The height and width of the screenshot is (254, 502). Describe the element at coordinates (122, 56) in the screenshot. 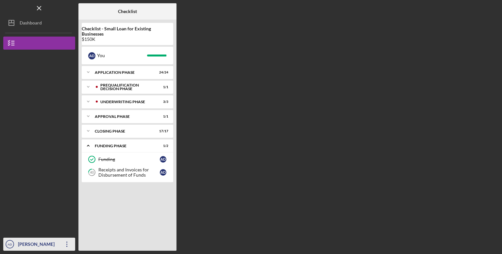

I see `div: You` at that location.